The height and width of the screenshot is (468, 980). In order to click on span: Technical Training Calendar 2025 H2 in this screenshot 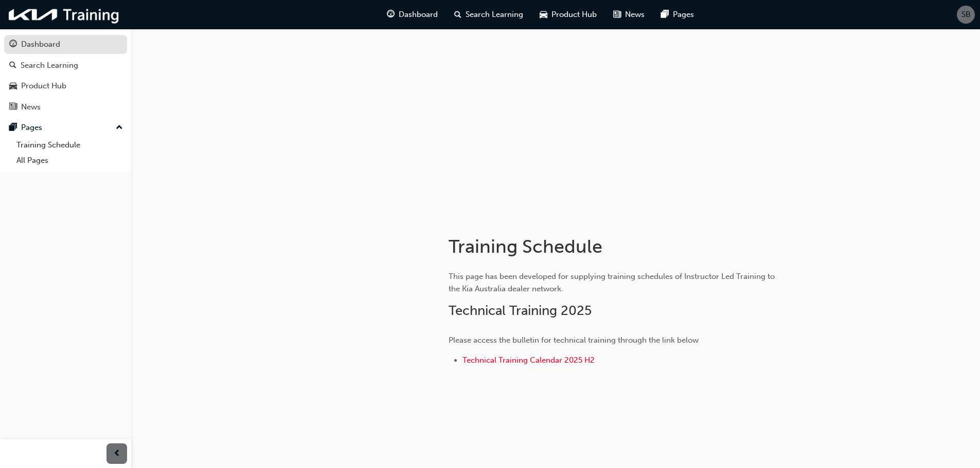, I will do `click(528, 360)`.